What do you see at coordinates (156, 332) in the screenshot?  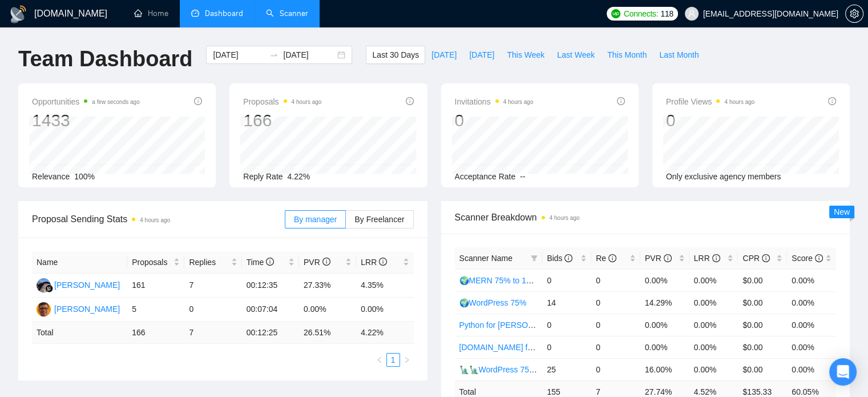 I see `td: 166` at bounding box center [156, 332].